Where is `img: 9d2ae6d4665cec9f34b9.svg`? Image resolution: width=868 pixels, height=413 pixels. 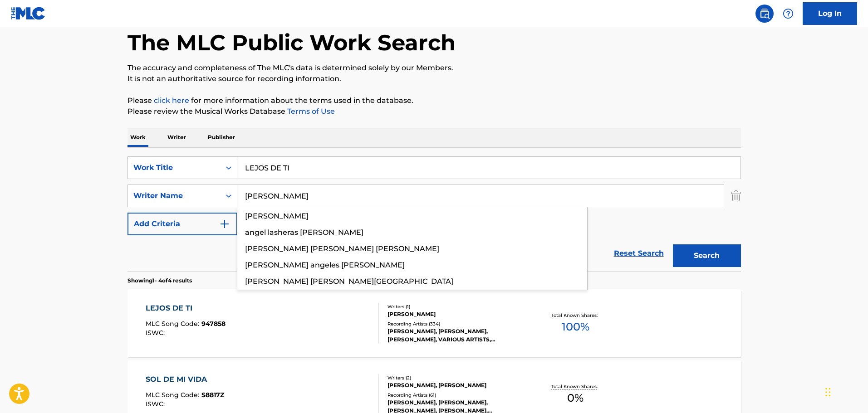 img: 9d2ae6d4665cec9f34b9.svg is located at coordinates (224, 224).